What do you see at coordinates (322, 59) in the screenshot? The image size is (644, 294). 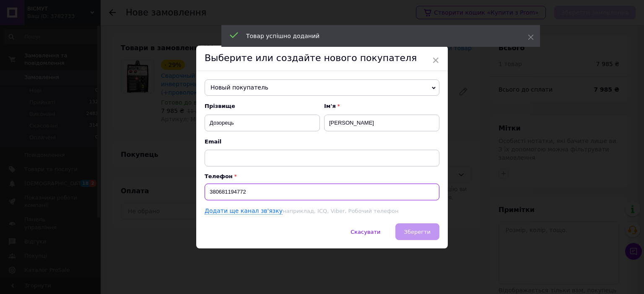 I see `div: Выберите или создайте нового покупателя` at bounding box center [322, 59].